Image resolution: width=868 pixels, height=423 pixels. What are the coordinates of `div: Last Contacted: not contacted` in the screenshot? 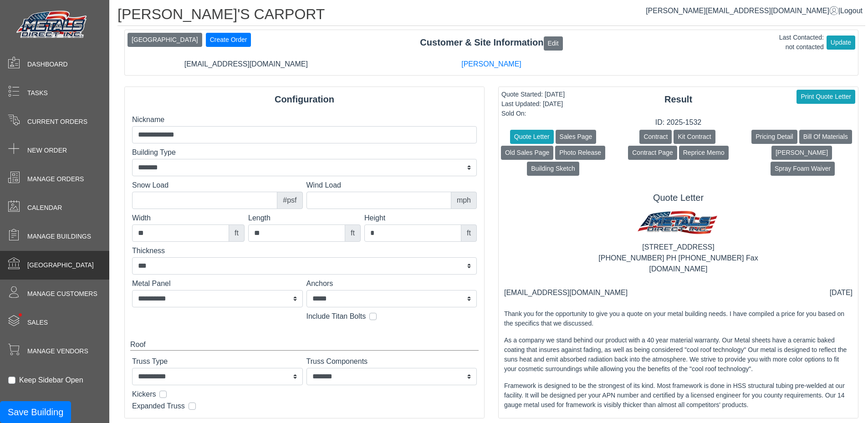 It's located at (802, 42).